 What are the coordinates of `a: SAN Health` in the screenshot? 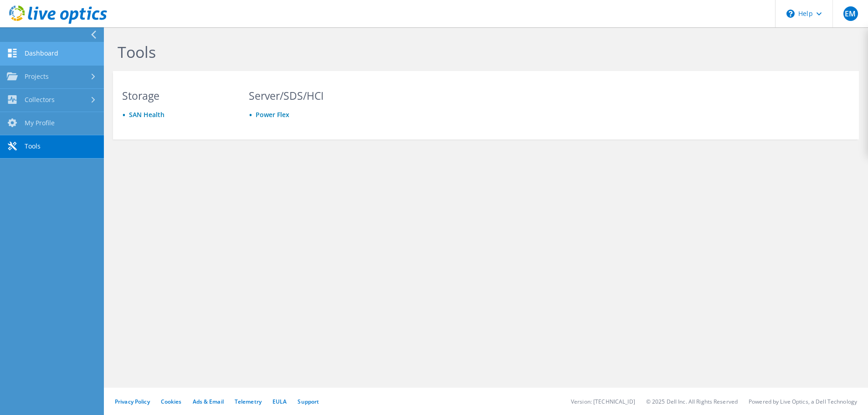 It's located at (147, 115).